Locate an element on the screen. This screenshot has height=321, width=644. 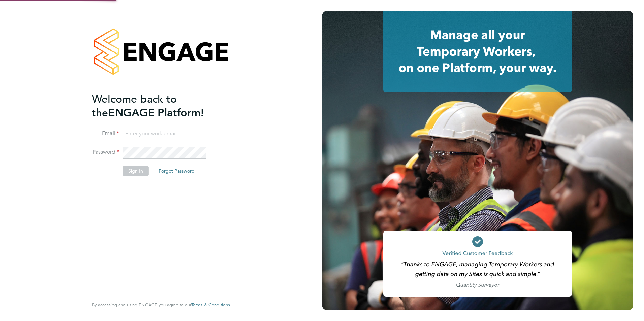
span: Terms & Conditions is located at coordinates (211, 305).